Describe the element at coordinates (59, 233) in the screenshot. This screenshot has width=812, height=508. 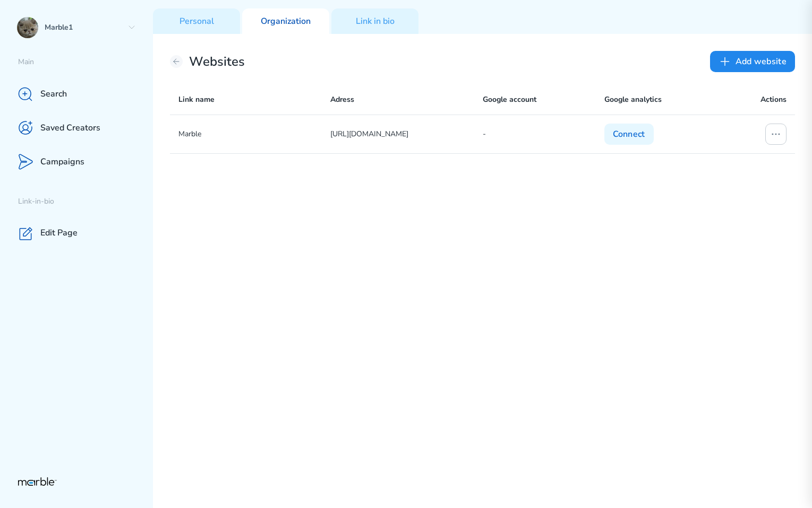
I see `p: Edit Page` at that location.